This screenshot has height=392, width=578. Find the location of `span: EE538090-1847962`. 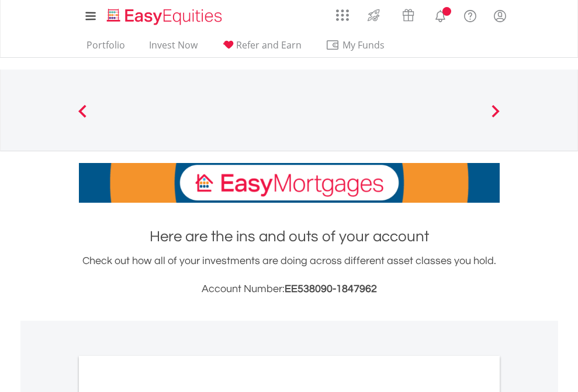

span: EE538090-1847962 is located at coordinates (331, 289).